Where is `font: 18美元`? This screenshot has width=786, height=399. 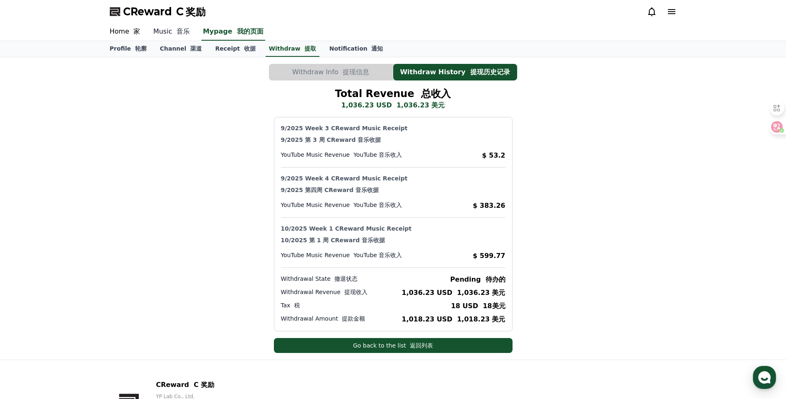
font: 18美元 is located at coordinates (494, 305).